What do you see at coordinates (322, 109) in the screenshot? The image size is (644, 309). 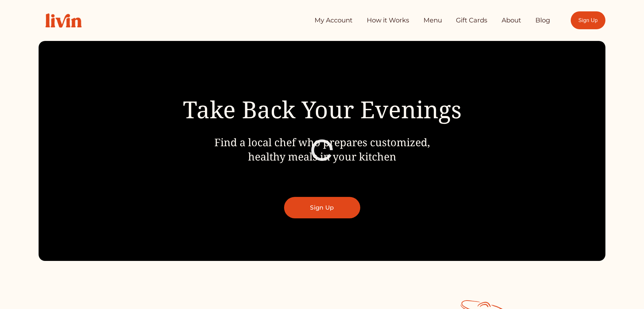 I see `span: Take Back Your Evenings` at bounding box center [322, 109].